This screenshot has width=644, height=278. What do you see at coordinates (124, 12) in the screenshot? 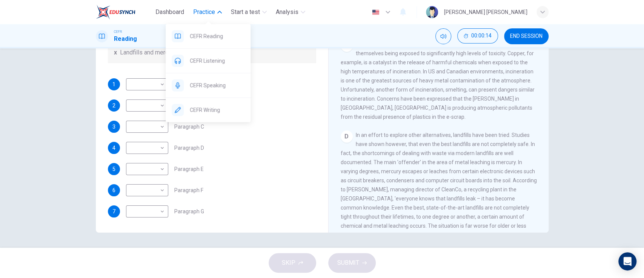
I see `a: EduSynch logo` at bounding box center [124, 12].